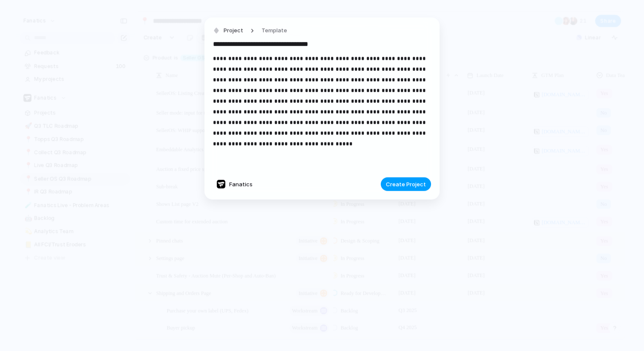 Image resolution: width=644 pixels, height=351 pixels. What do you see at coordinates (234, 31) in the screenshot?
I see `span: Project` at bounding box center [234, 31].